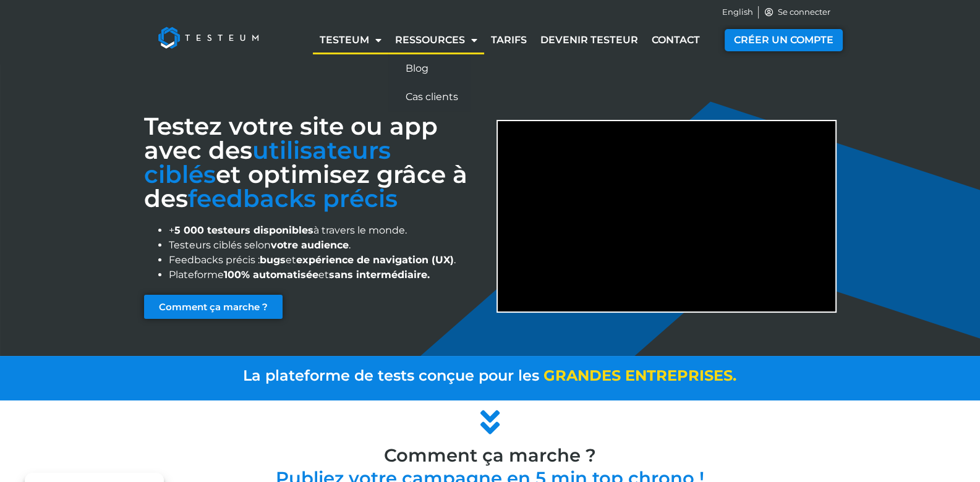  What do you see at coordinates (797, 13) in the screenshot?
I see `a: Se connecter` at bounding box center [797, 13].